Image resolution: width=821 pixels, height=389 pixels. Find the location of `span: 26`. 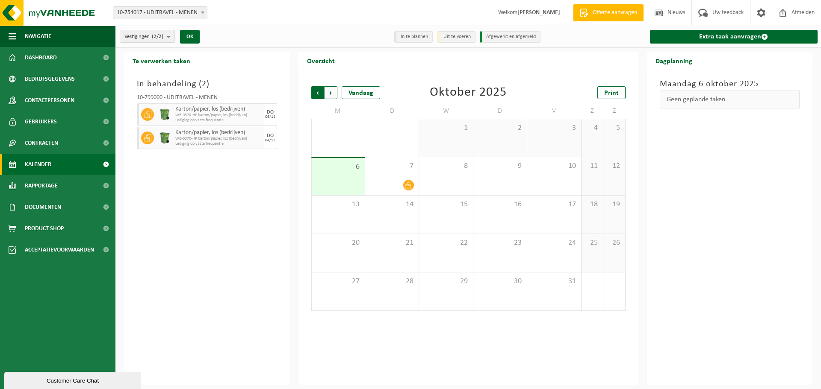

span: 26 is located at coordinates (614, 243).